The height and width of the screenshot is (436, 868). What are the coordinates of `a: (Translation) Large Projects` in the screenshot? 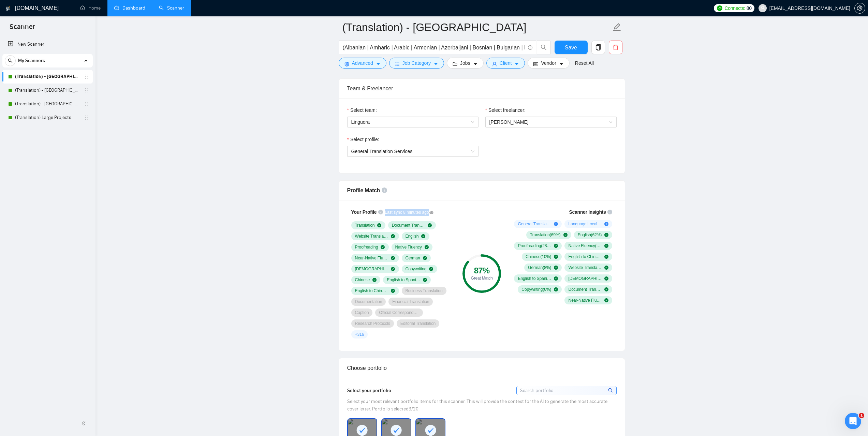 It's located at (47, 117).